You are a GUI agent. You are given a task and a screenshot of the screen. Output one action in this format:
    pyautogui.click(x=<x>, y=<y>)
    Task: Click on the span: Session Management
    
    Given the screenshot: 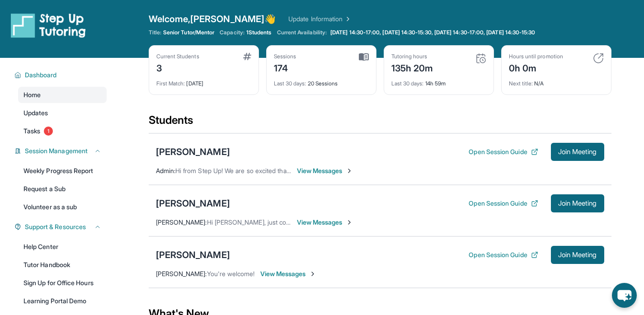 What is the action you would take?
    pyautogui.click(x=56, y=151)
    